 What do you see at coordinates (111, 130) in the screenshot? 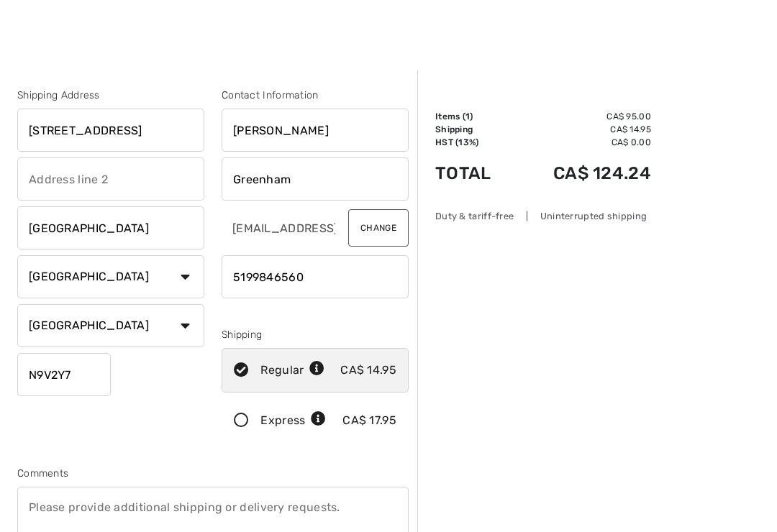
I see `input: Address line 1` at bounding box center [111, 130].